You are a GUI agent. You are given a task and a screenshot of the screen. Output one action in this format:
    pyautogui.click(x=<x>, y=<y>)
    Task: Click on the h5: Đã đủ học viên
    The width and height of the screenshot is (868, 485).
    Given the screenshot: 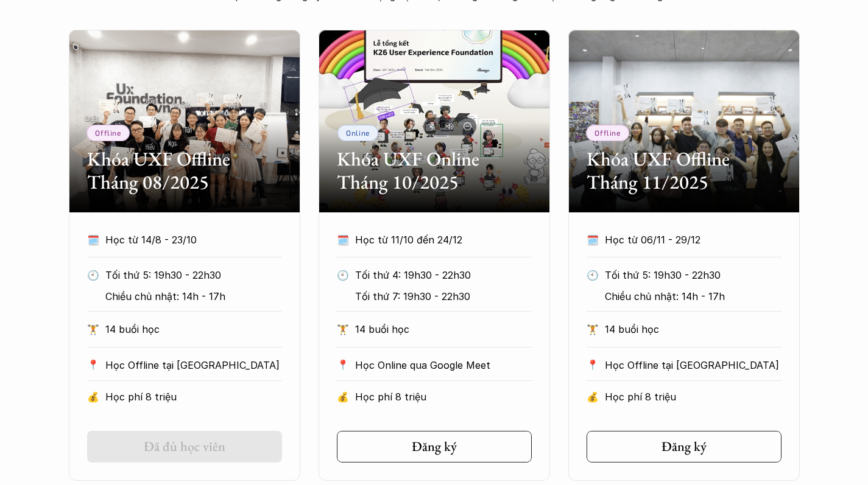 What is the action you would take?
    pyautogui.click(x=185, y=447)
    